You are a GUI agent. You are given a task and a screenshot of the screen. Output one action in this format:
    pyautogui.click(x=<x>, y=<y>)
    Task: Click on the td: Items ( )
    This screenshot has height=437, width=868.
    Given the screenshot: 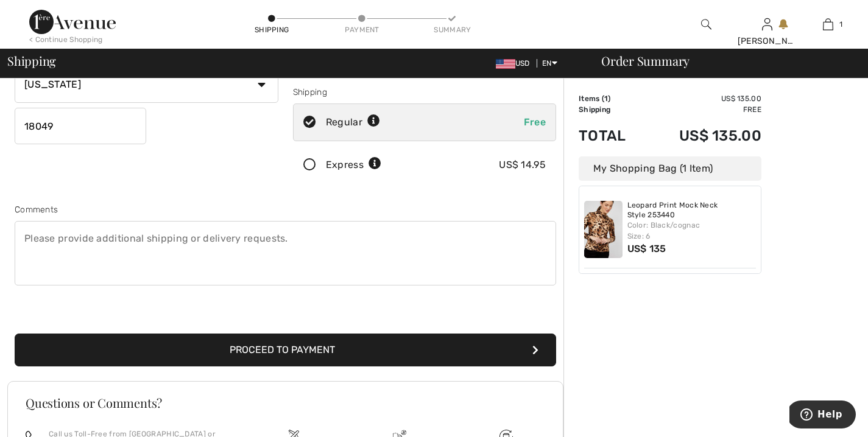 What is the action you would take?
    pyautogui.click(x=612, y=99)
    